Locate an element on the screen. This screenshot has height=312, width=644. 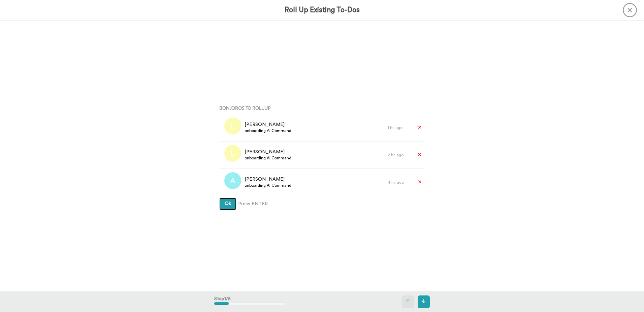
img: a.png is located at coordinates (233, 181).